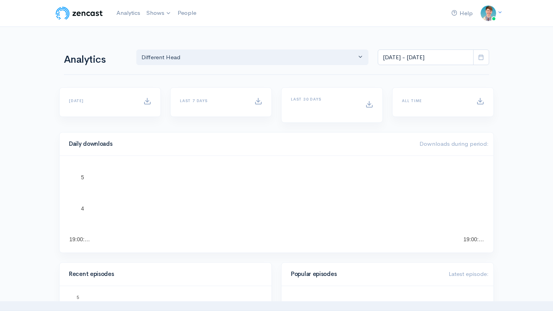 Image resolution: width=553 pixels, height=311 pixels. What do you see at coordinates (159, 13) in the screenshot?
I see `a: Shows` at bounding box center [159, 13].